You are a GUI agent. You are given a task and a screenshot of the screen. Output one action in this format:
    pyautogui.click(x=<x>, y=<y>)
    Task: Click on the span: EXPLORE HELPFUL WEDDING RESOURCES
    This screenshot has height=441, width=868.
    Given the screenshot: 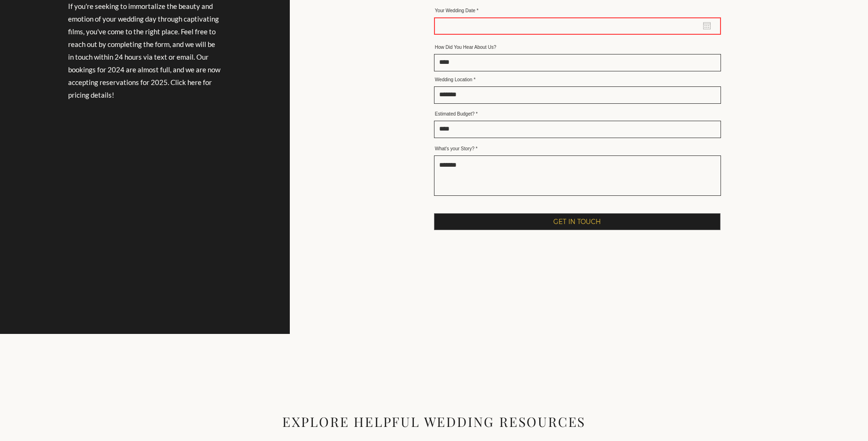 What is the action you would take?
    pyautogui.click(x=434, y=421)
    